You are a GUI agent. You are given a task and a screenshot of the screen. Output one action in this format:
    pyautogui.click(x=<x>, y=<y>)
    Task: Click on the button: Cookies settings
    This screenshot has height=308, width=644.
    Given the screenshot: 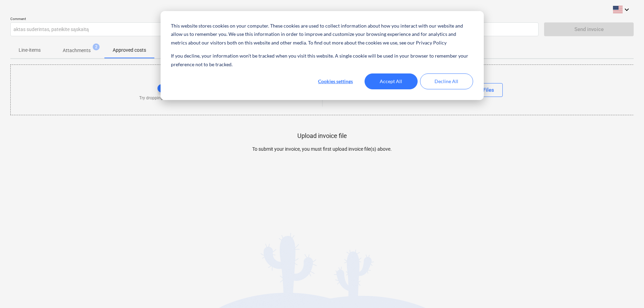 What is the action you would take?
    pyautogui.click(x=336, y=81)
    